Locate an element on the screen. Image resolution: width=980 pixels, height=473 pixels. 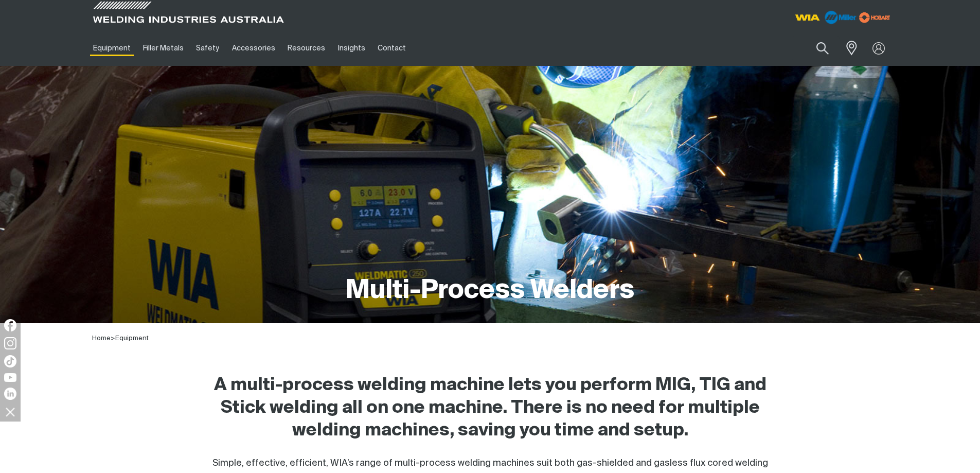
a: Filler Metals is located at coordinates (163, 48).